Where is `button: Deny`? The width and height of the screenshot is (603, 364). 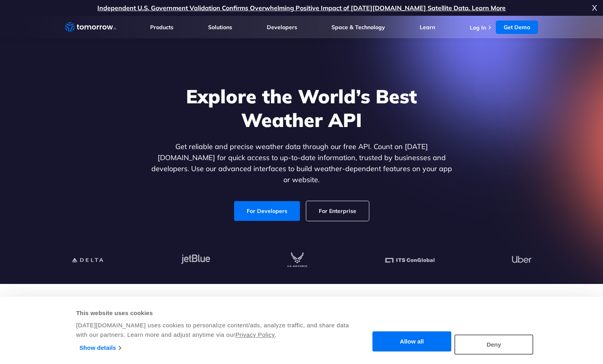
button: Deny is located at coordinates (494, 344).